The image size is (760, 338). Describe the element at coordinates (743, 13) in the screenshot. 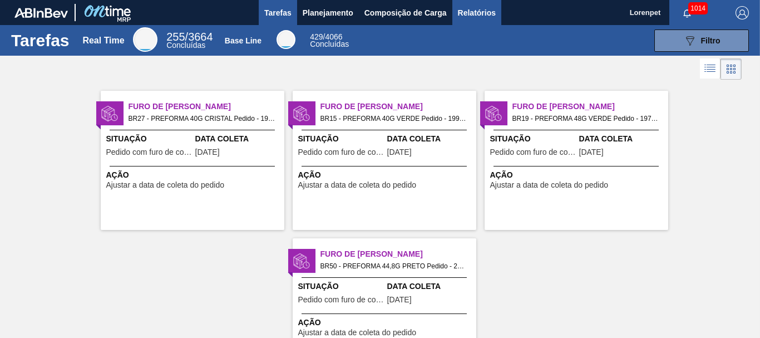

I see `img: Logout` at that location.